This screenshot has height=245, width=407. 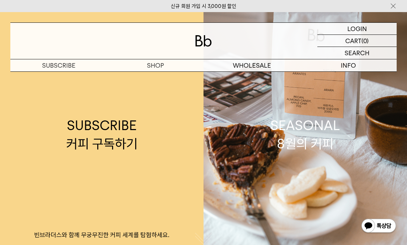 I want to click on p: WHOLESALE, so click(x=252, y=65).